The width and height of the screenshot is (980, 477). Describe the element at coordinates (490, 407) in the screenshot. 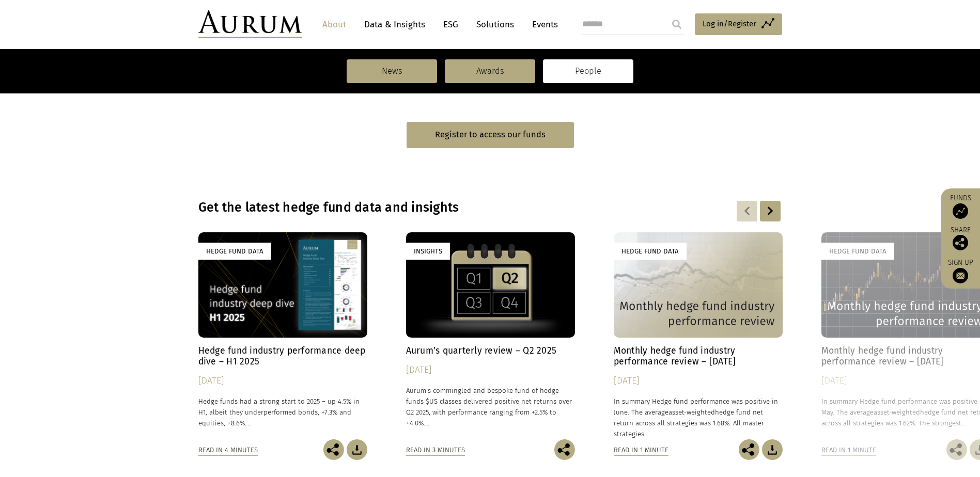

I see `p: Aurum’s commingled and bespoke fund of hedge funds $US classes delivered positive net returns ove...` at that location.